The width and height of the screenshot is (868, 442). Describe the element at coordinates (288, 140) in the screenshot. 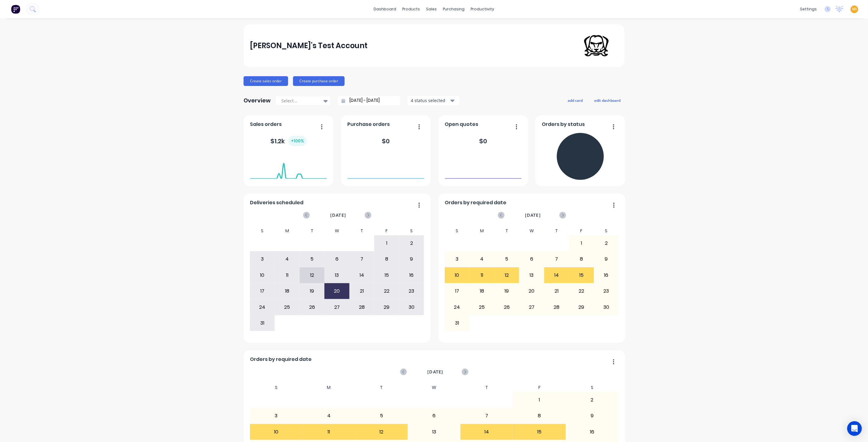

I see `div: $ 1.2k` at that location.